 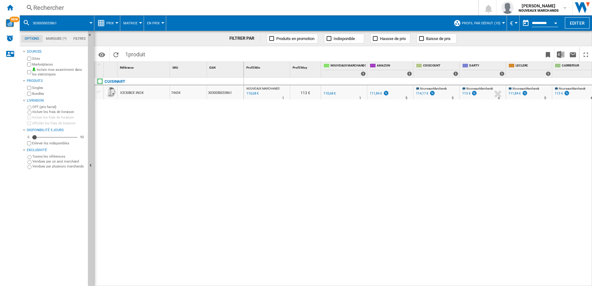 What do you see at coordinates (226, 67) in the screenshot?
I see `div: EAN Sort None` at bounding box center [226, 67].